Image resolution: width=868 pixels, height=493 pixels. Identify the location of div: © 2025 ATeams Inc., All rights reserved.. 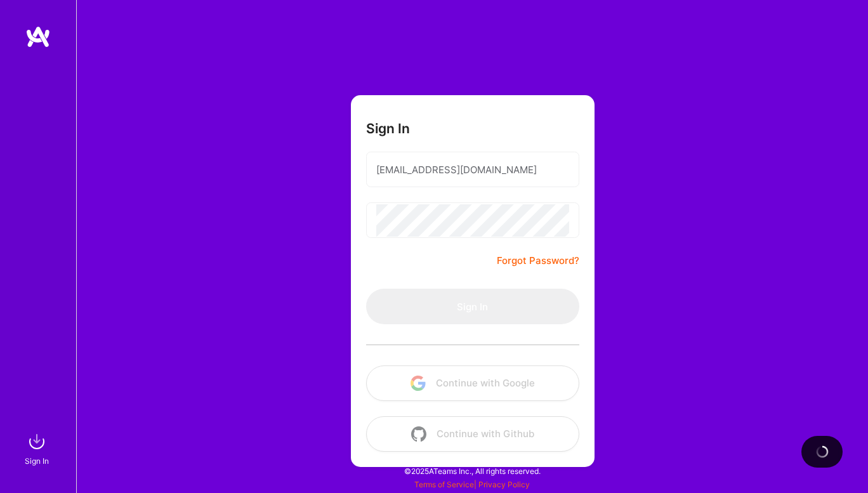
(472, 471).